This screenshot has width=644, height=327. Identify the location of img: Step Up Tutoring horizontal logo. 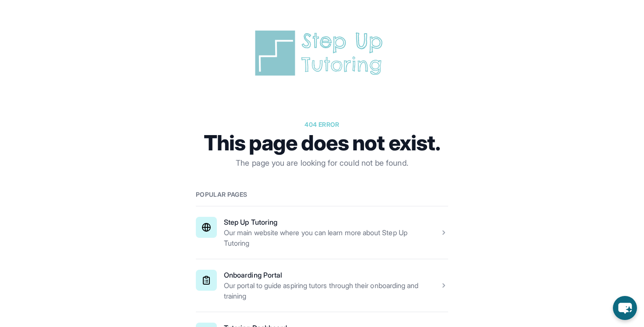
(322, 53).